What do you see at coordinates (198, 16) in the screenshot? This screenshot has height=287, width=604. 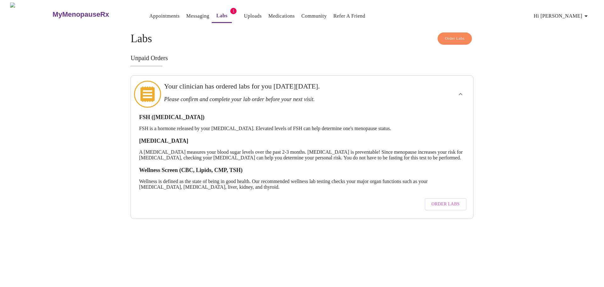 I see `a: Messaging` at bounding box center [198, 16].